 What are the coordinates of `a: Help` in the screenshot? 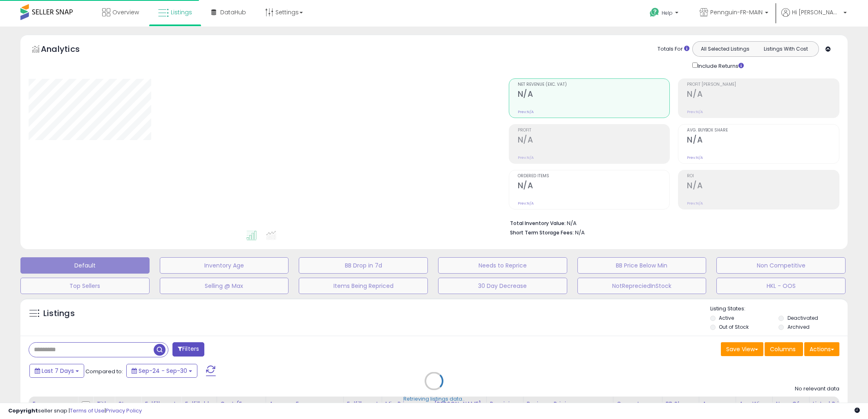 It's located at (665, 14).